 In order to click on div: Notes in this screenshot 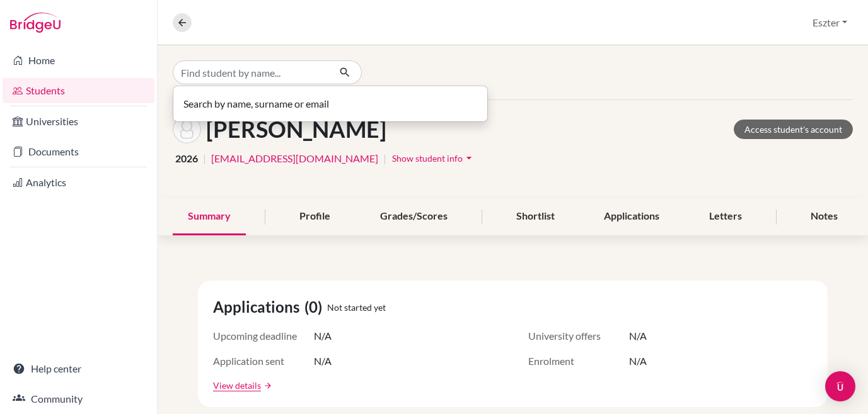, I will do `click(824, 216)`.